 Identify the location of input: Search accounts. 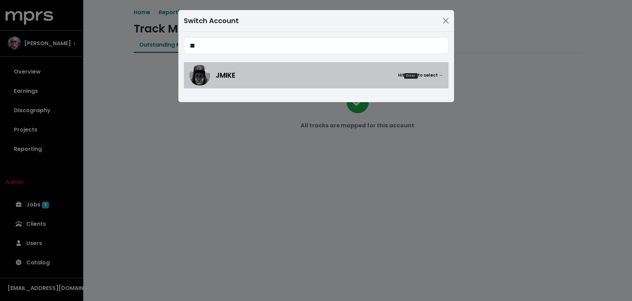
(316, 46).